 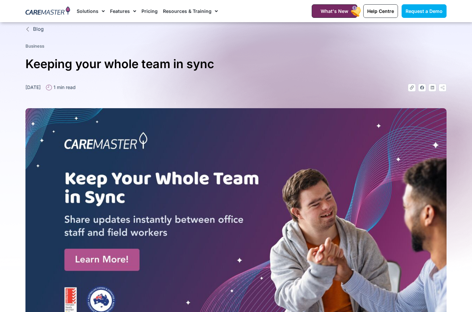 I want to click on a: Help Centre, so click(x=380, y=11).